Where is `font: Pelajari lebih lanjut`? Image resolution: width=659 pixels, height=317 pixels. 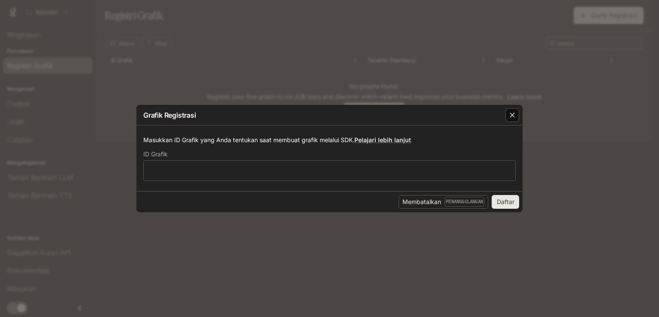
font: Pelajari lebih lanjut is located at coordinates (383, 139).